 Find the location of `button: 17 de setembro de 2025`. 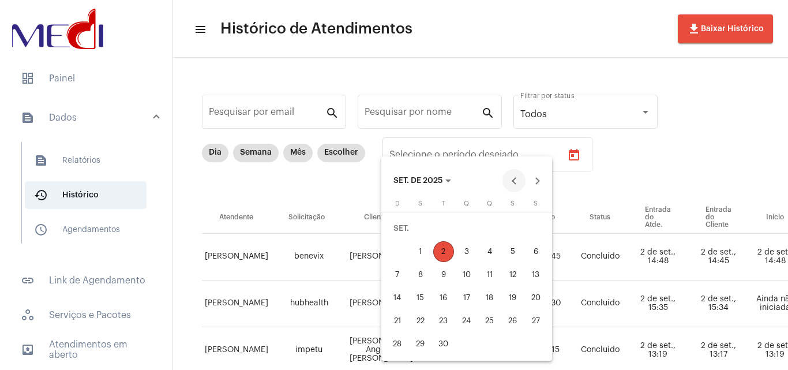

button: 17 de setembro de 2025 is located at coordinates (467, 298).